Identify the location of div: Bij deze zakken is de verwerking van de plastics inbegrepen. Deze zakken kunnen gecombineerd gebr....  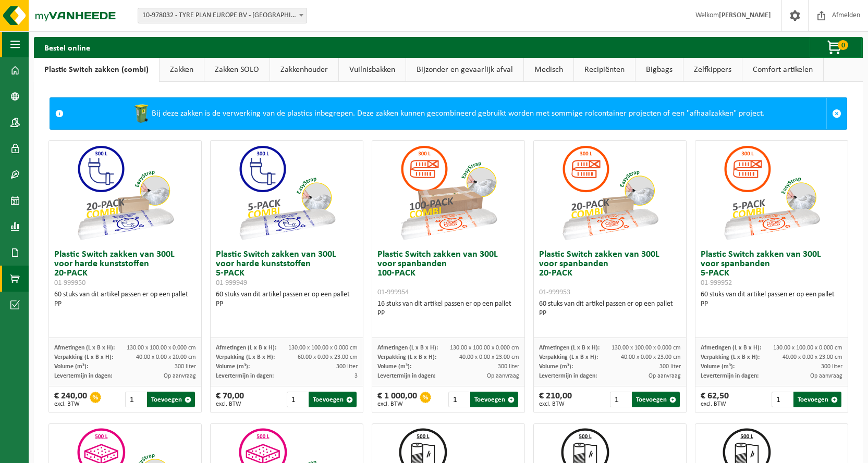
(447, 114).